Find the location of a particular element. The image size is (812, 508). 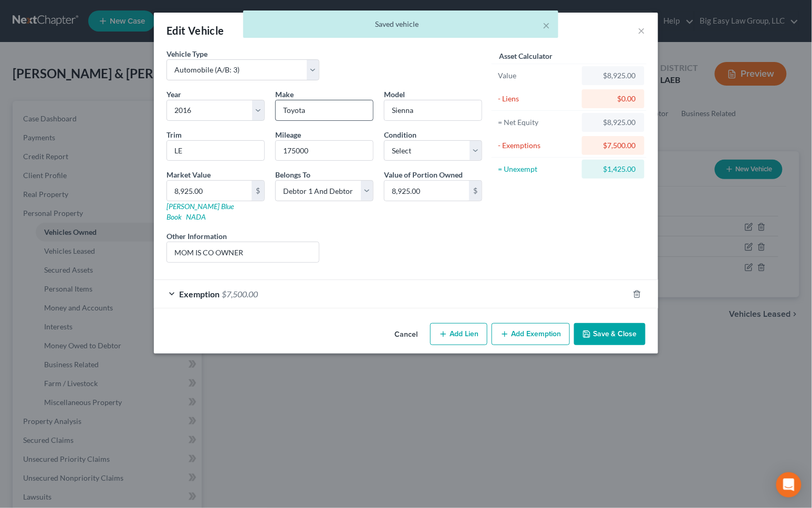

div: = Unexempt is located at coordinates (537, 169).